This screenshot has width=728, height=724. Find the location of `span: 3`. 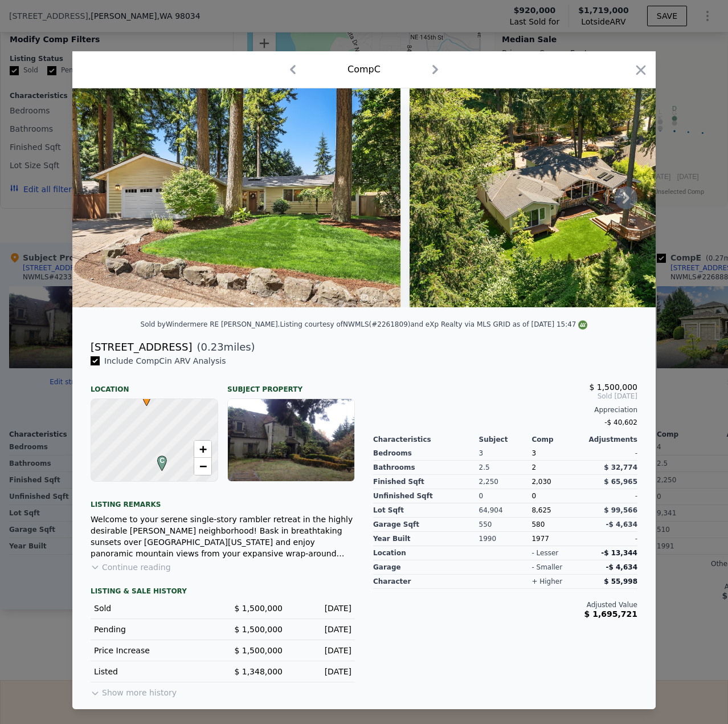

span: 3 is located at coordinates (534, 453).